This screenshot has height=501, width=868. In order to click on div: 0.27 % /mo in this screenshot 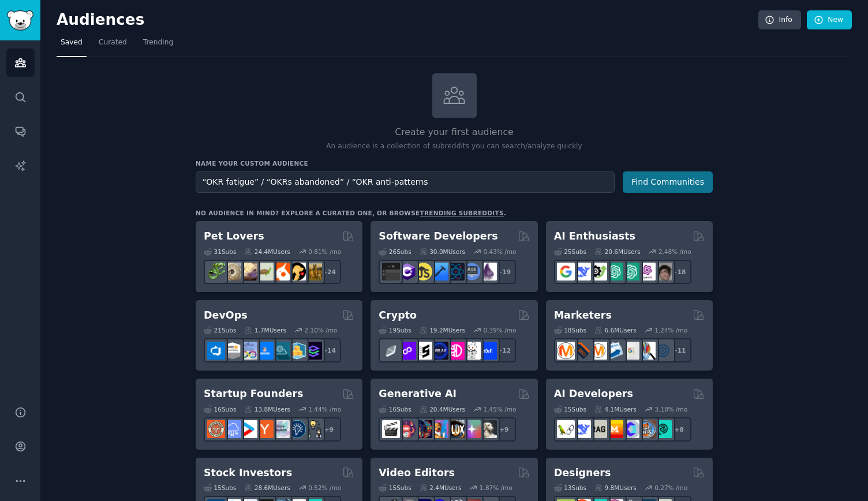, I will do `click(671, 488)`.